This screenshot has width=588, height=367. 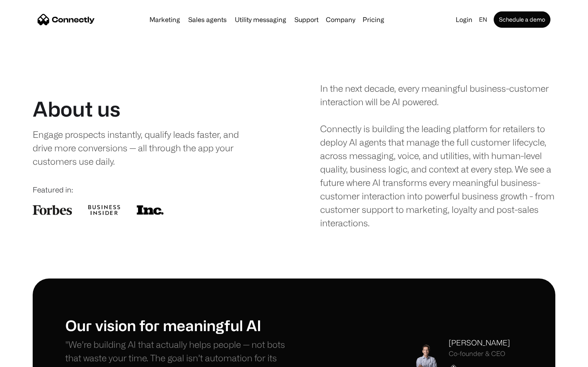 I want to click on a: Support, so click(x=306, y=20).